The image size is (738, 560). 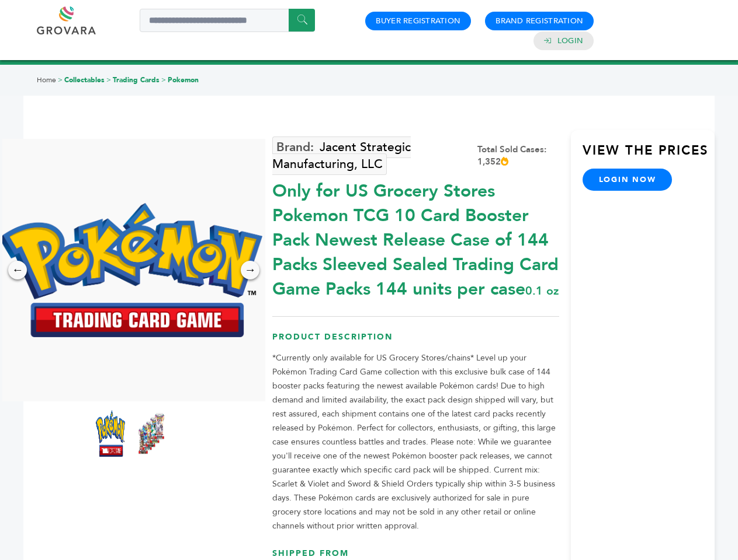 What do you see at coordinates (183, 80) in the screenshot?
I see `a: Pokemon` at bounding box center [183, 80].